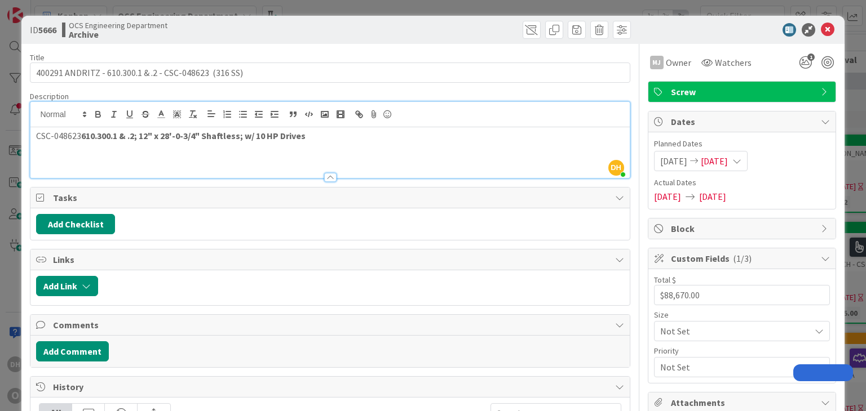 The image size is (866, 411). Describe the element at coordinates (743, 403) in the screenshot. I see `span: Attachments` at that location.